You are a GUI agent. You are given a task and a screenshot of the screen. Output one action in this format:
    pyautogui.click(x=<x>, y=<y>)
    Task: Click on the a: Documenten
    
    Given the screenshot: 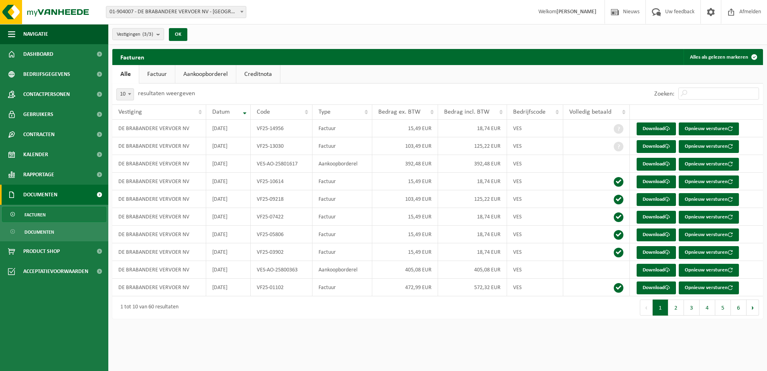 What is the action you would take?
    pyautogui.click(x=54, y=232)
    